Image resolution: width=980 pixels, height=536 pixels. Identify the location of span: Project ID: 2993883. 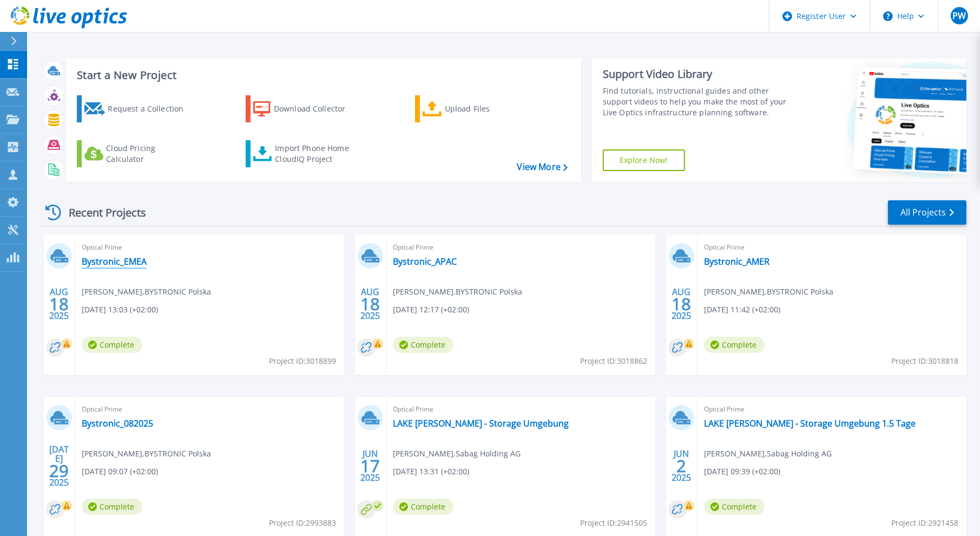
(303, 523).